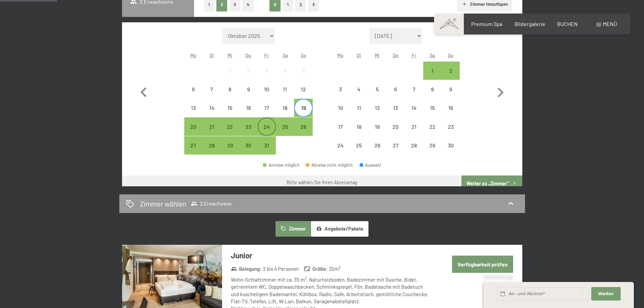 The image size is (644, 308). Describe the element at coordinates (377, 89) in the screenshot. I see `div: Wed Nov 05 2025` at that location.